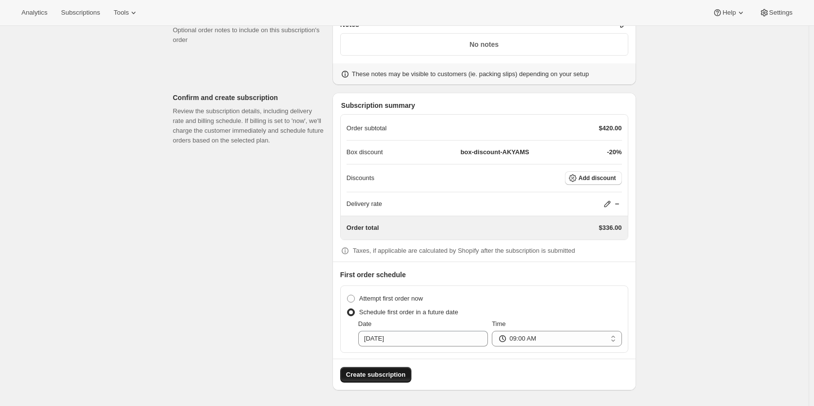  Describe the element at coordinates (249, 126) in the screenshot. I see `p: Review the subscription details, including delivery rate and billing schedule. If billing is set ...` at that location.